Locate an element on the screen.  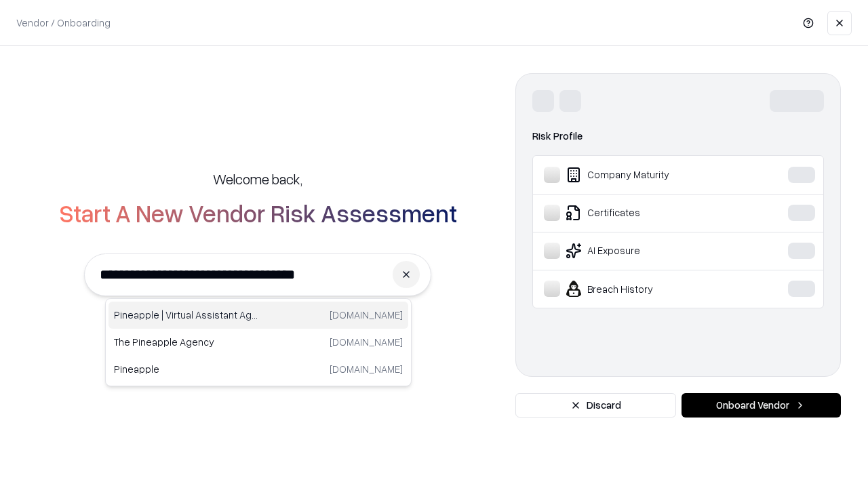
div: Certificates is located at coordinates (645, 213).